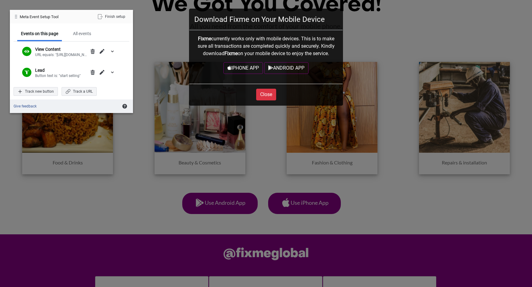  Describe the element at coordinates (111, 17) in the screenshot. I see `div: Finish setup` at that location.